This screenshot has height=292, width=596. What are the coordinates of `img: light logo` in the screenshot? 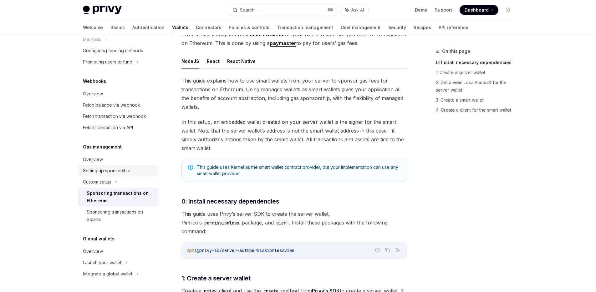 It's located at (102, 10).